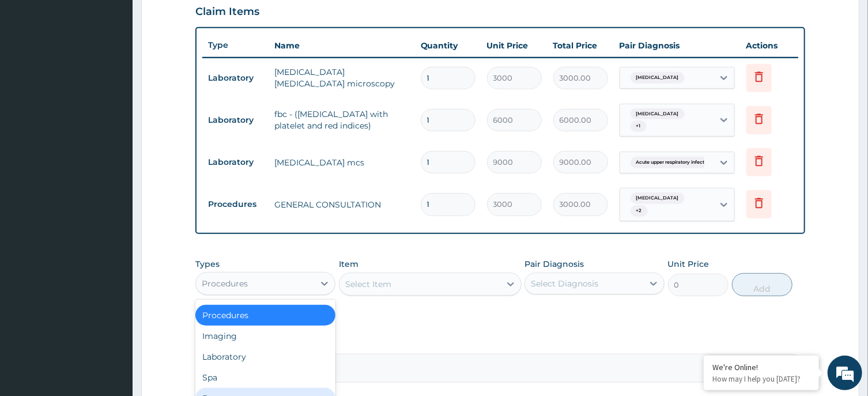 The image size is (868, 396). What do you see at coordinates (761, 378) in the screenshot?
I see `p: How may I help you today?` at bounding box center [761, 378].